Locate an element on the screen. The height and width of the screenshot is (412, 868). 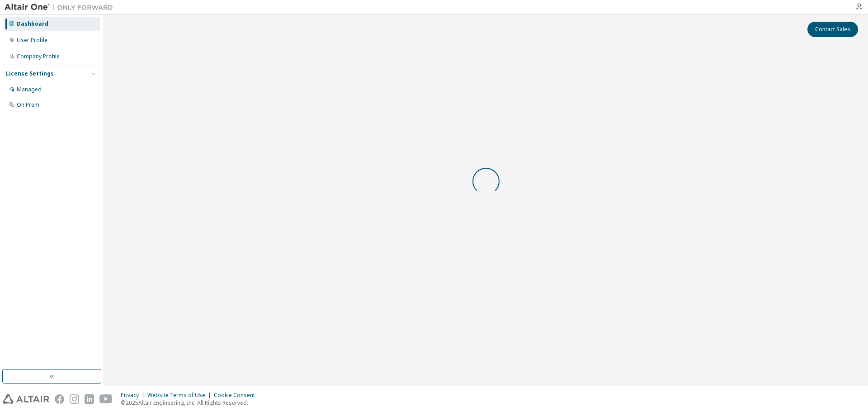
div: Managed is located at coordinates (29, 89).